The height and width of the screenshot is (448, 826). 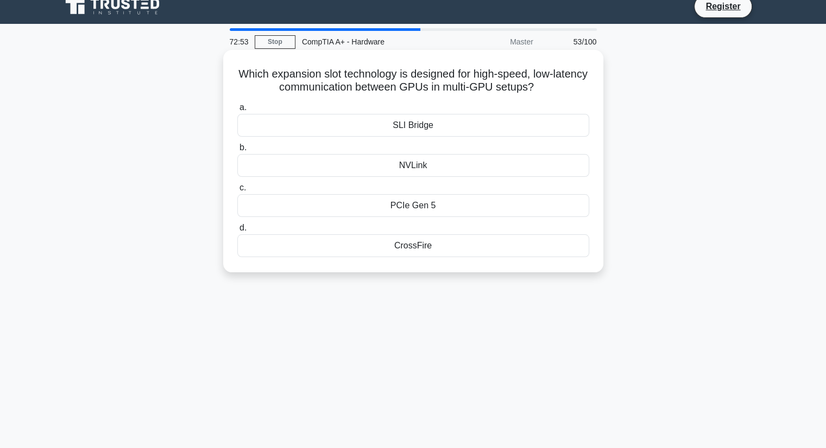 What do you see at coordinates (413, 246) in the screenshot?
I see `div: CrossFire` at bounding box center [413, 246].